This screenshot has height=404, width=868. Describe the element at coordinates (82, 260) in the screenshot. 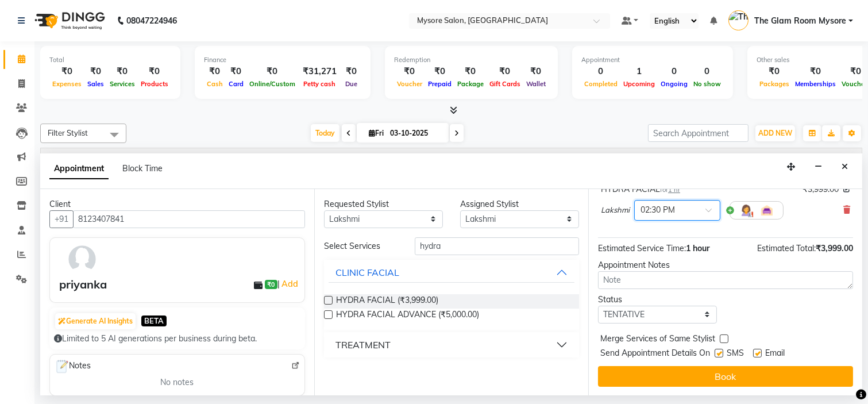

I see `img: avatar` at that location.